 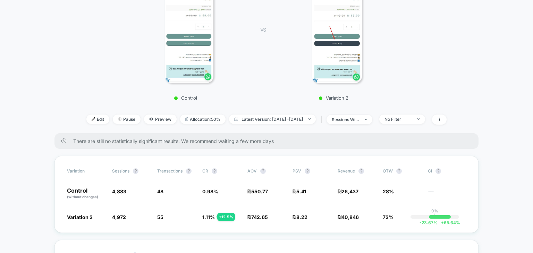 What do you see at coordinates (350, 191) in the screenshot?
I see `span: 26,437` at bounding box center [350, 191].